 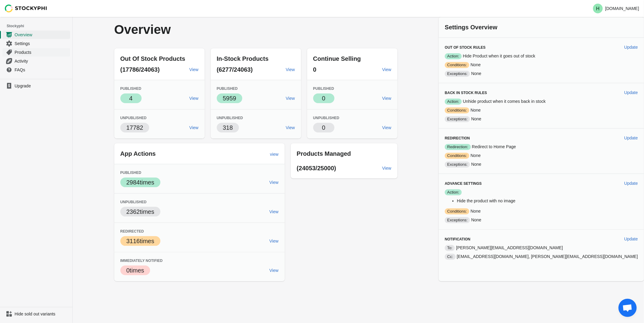 I want to click on p: Hide Product when it goes out of stock, so click(x=541, y=56).